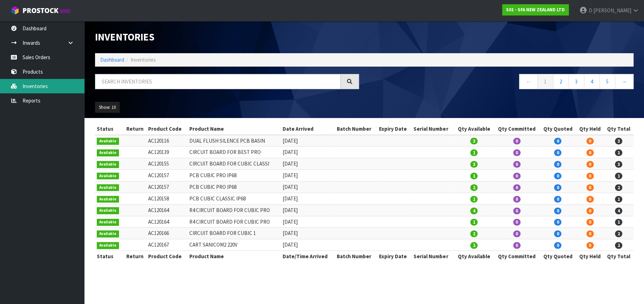 This screenshot has height=304, width=644. I want to click on th: Date/Time Arrived, so click(307, 256).